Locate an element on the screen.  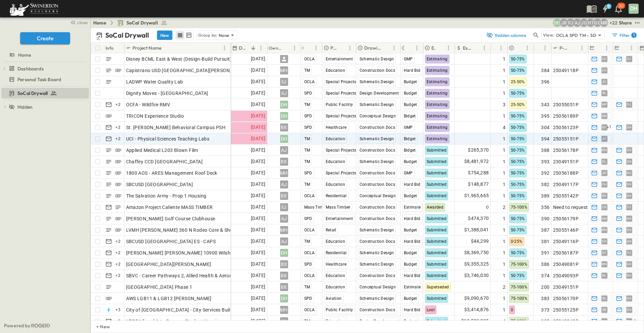
span: Public Facility is located at coordinates (340, 104).